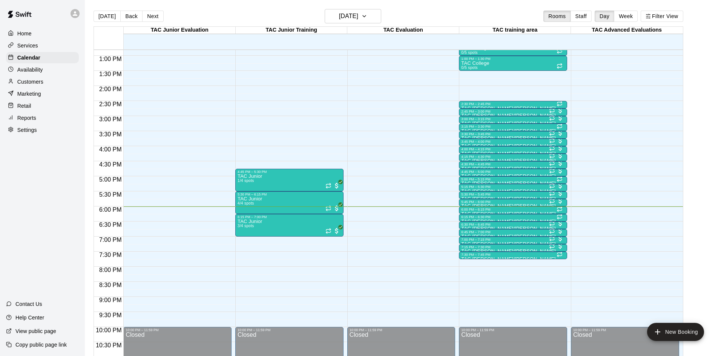  I want to click on div: 7:30 PM – 7:45 PM: TAC Todd/Brad, so click(513, 256).